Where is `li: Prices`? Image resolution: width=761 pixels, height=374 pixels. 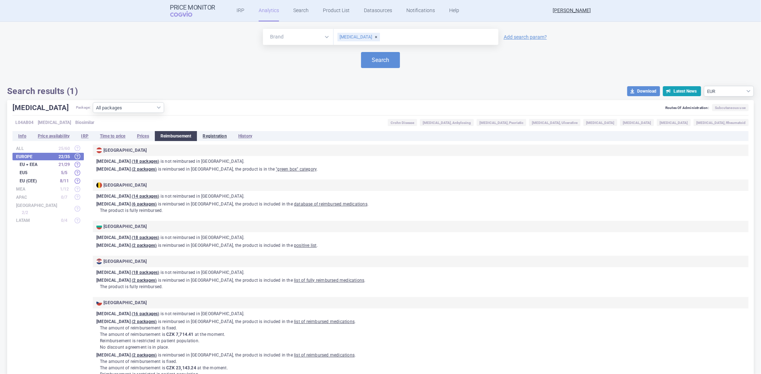
li: Prices is located at coordinates (143, 136).